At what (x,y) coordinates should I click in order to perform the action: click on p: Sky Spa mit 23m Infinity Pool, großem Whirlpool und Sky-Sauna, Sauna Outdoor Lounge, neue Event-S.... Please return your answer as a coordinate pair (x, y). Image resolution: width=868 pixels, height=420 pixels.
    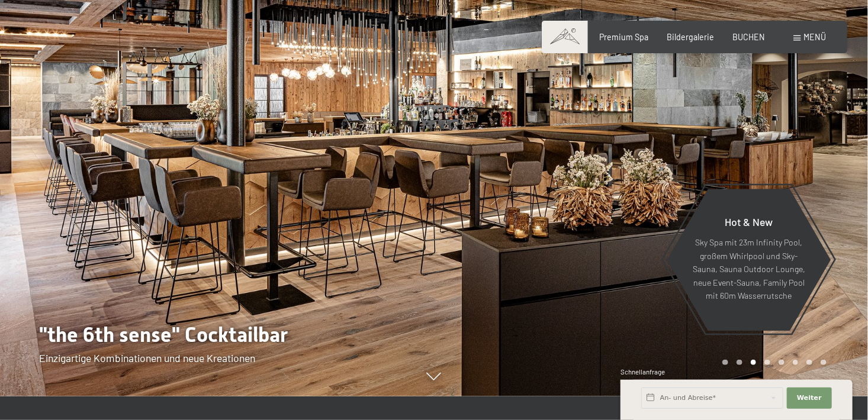
    Looking at the image, I should click on (749, 270).